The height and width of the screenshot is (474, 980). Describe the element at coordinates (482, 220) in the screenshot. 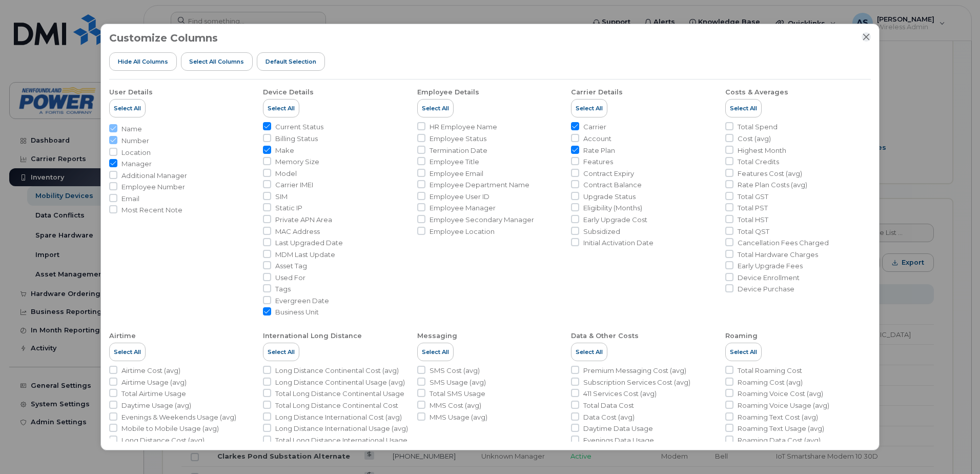

I see `span: Employee Secondary Manager` at that location.